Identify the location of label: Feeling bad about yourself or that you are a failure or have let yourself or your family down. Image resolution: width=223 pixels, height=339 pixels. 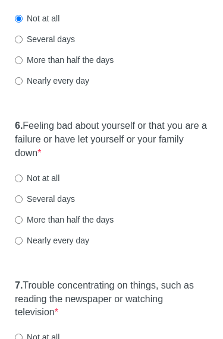
(111, 140).